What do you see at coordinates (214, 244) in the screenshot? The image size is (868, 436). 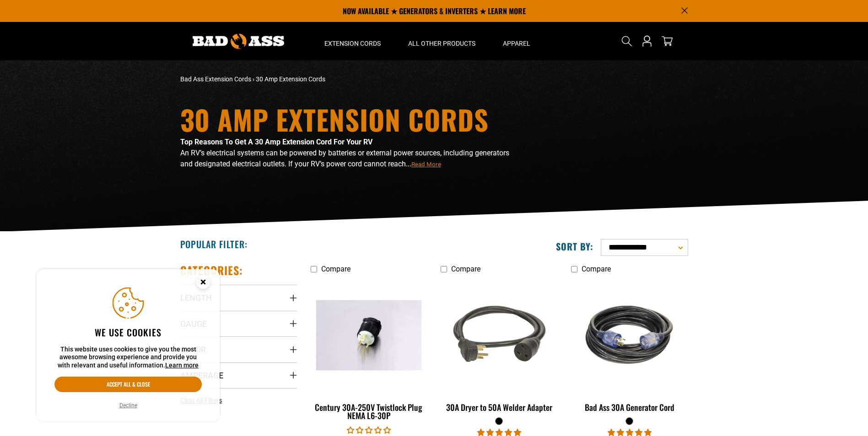 I see `h2: Popular Filter:` at bounding box center [214, 244].